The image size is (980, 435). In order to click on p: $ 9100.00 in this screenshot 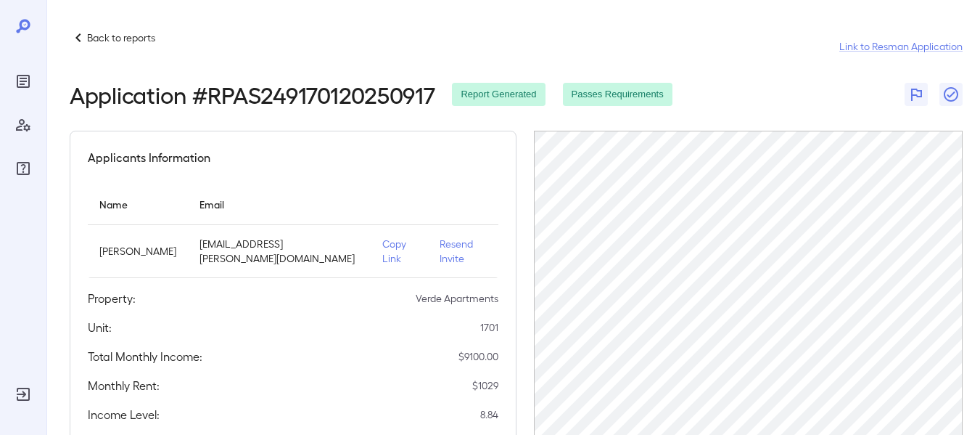, I will do `click(478, 357)`.